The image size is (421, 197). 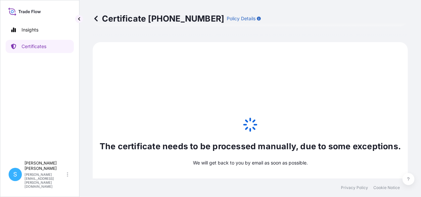 What do you see at coordinates (250, 146) in the screenshot?
I see `p: The certificate needs to be processed manually, due to some exceptions.` at bounding box center [250, 146].